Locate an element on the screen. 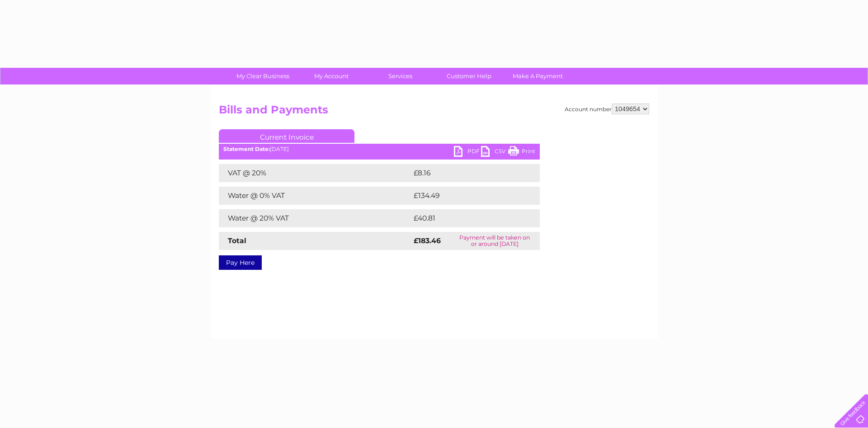 Image resolution: width=868 pixels, height=428 pixels. a: My Account is located at coordinates (331, 76).